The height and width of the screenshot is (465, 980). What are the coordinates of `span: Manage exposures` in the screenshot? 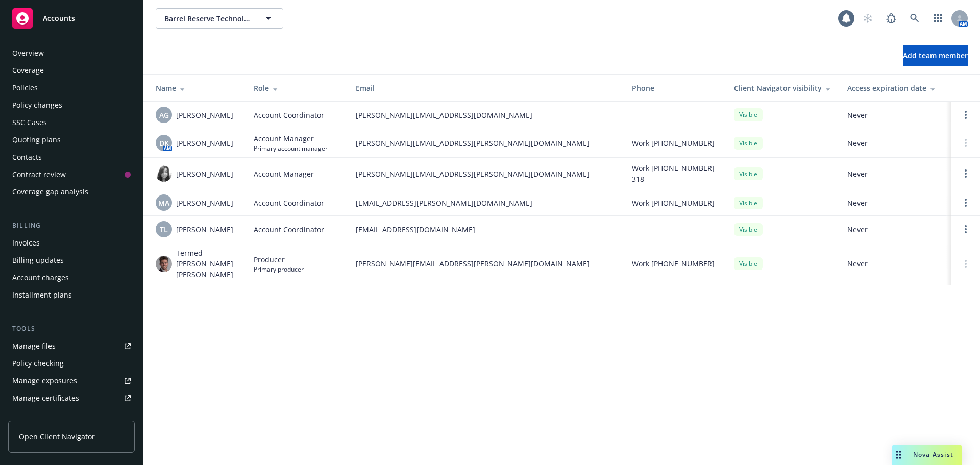 It's located at (71, 381).